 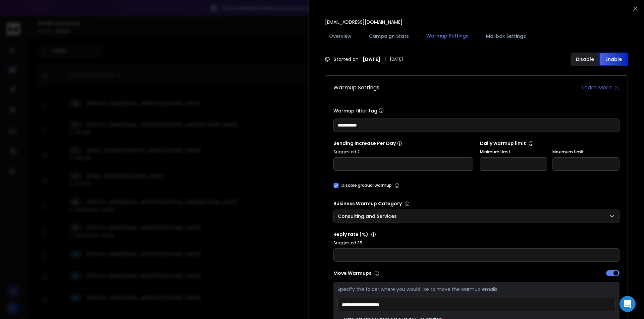 What do you see at coordinates (550, 143) in the screenshot?
I see `p: Daily warmup limit` at bounding box center [550, 143].